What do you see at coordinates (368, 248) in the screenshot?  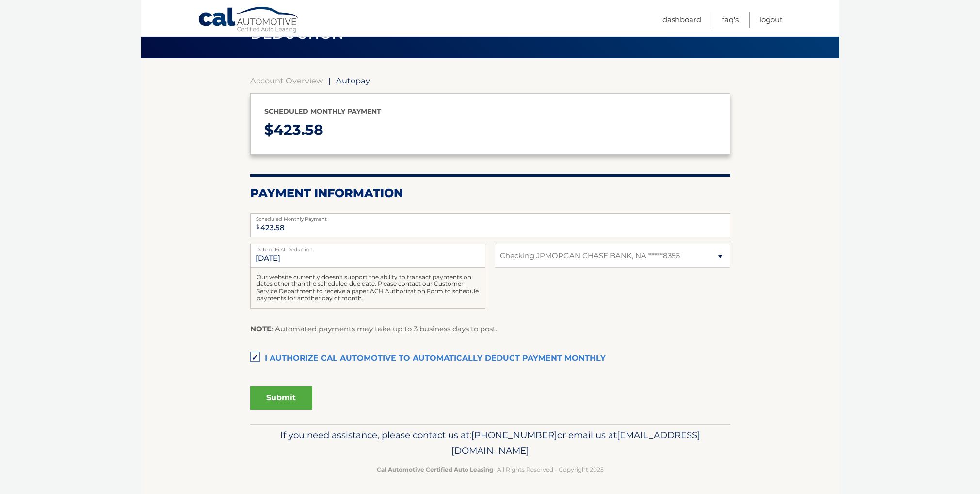 I see `label: Date of First Deduction` at bounding box center [368, 248].